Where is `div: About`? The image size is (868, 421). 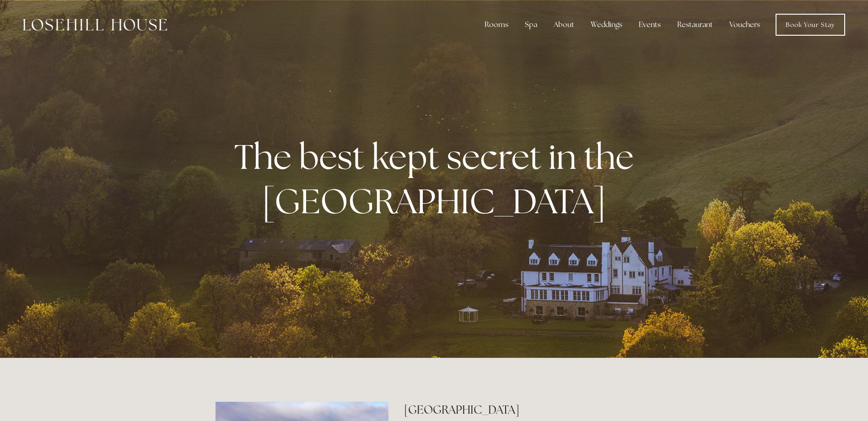 div: About is located at coordinates (564, 25).